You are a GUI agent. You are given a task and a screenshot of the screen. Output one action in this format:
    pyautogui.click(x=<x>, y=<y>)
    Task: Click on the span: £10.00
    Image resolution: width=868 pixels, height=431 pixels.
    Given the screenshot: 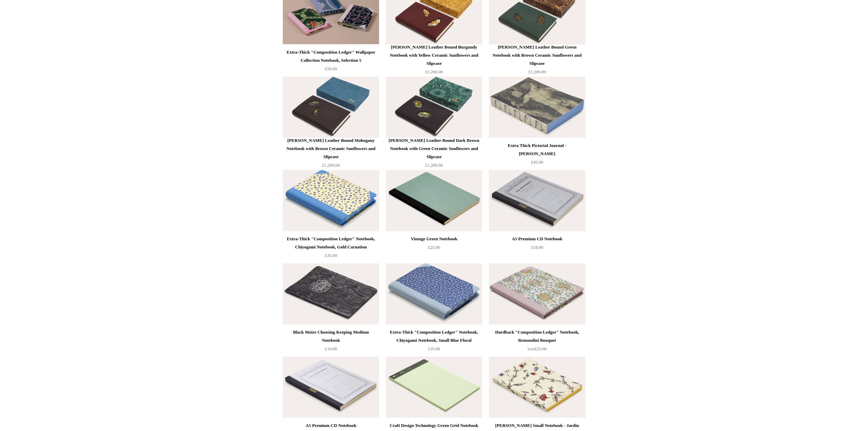 What is the action you would take?
    pyautogui.click(x=331, y=349)
    